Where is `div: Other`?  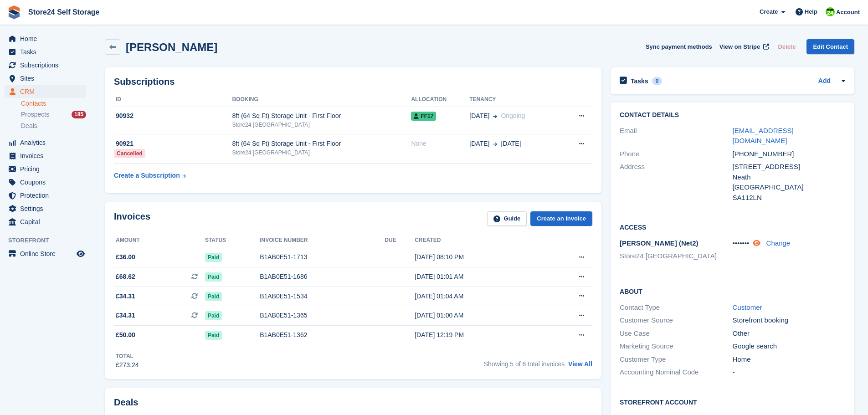
div: Other is located at coordinates (788, 333).